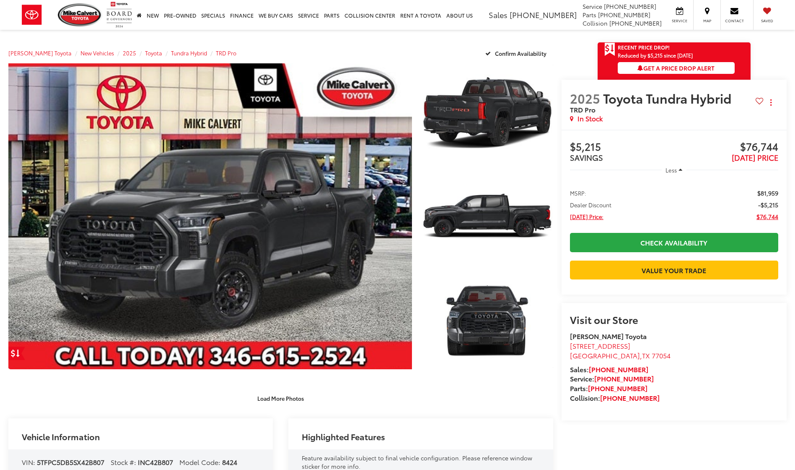 This screenshot has height=470, width=795. Describe the element at coordinates (587, 157) in the screenshot. I see `span: SAVINGS` at that location.